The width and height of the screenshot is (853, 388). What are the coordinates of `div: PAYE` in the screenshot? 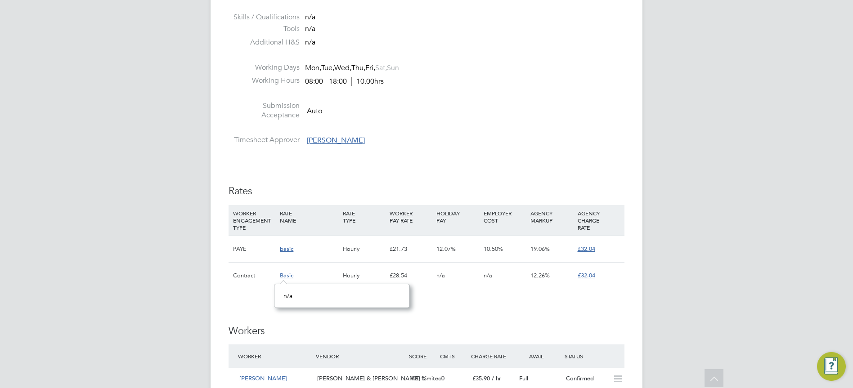 It's located at (254, 249).